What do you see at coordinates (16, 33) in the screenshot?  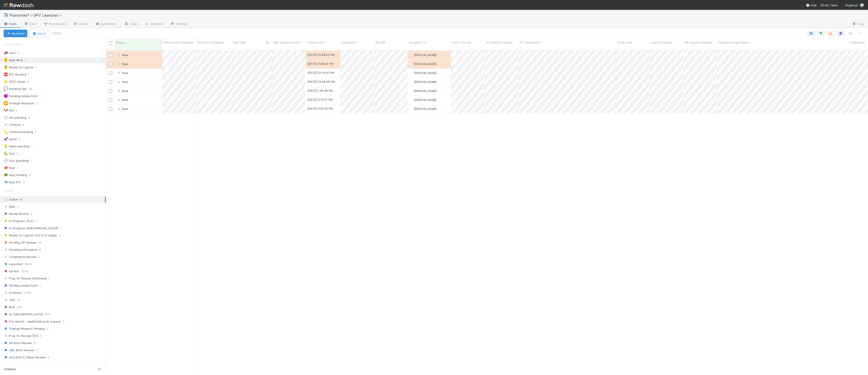 I see `button: NewDeal` at bounding box center [16, 33].